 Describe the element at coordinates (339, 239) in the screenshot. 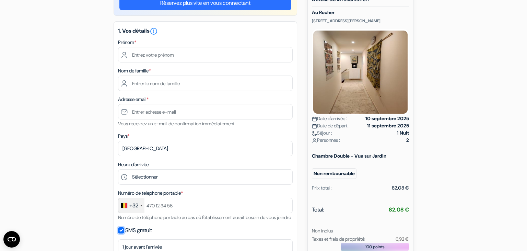

I see `small: Taxes et frais de propriété:` at that location.